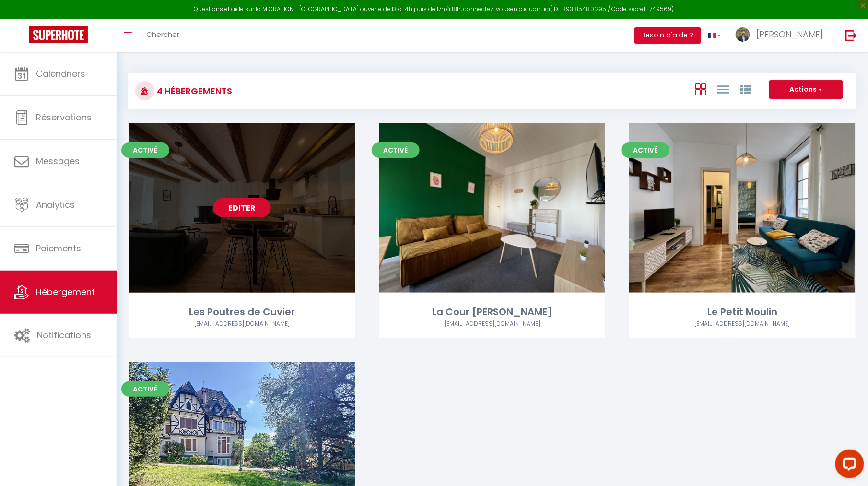  What do you see at coordinates (55, 204) in the screenshot?
I see `span: Analytics` at bounding box center [55, 204].